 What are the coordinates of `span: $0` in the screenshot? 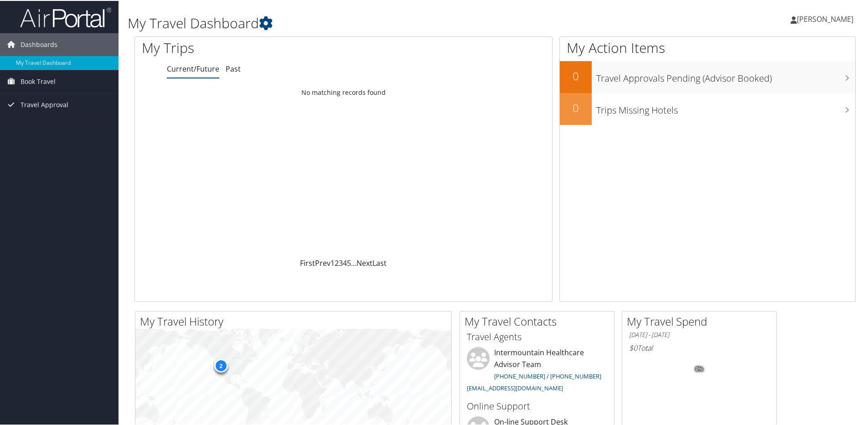 It's located at (633, 347).